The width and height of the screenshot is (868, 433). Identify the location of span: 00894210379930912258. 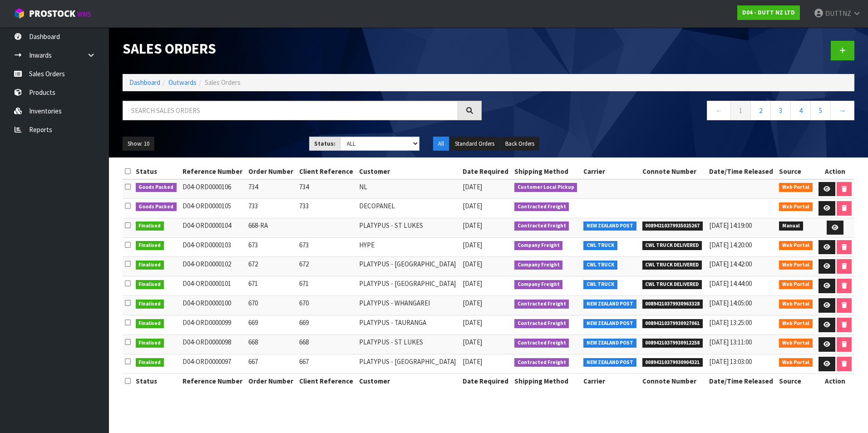
(673, 343).